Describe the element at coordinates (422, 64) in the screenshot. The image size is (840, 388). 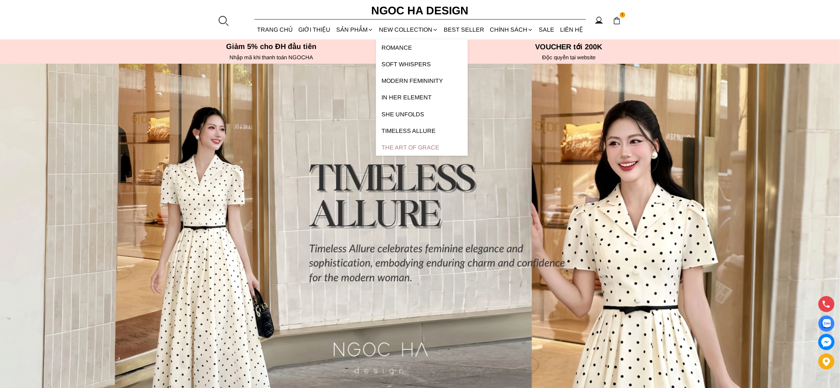
I see `a: Soft Whispers` at that location.